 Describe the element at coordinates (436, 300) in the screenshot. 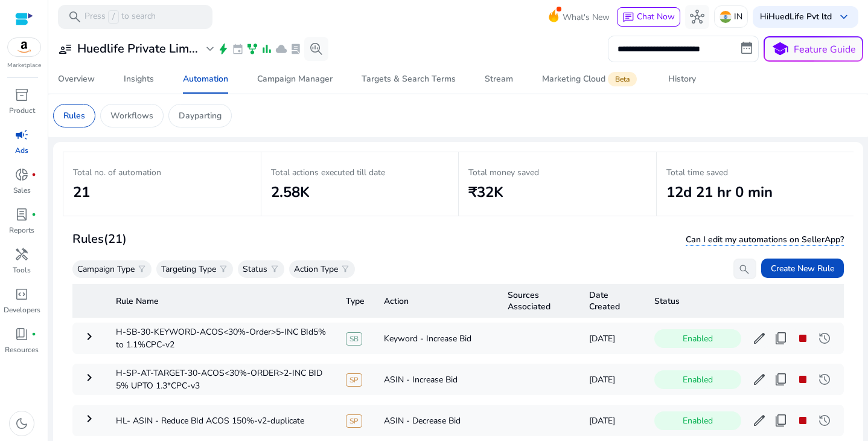

I see `th: Action` at that location.